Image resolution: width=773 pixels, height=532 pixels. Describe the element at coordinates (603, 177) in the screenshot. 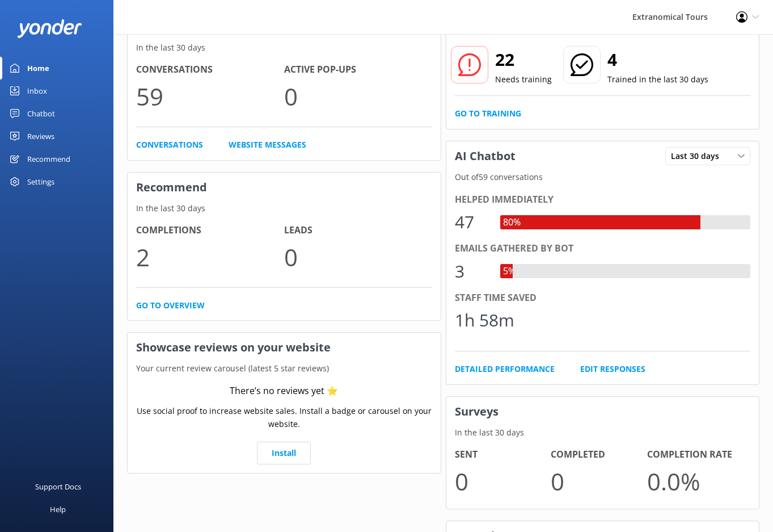

I see `p: Out of 59 conversations` at that location.